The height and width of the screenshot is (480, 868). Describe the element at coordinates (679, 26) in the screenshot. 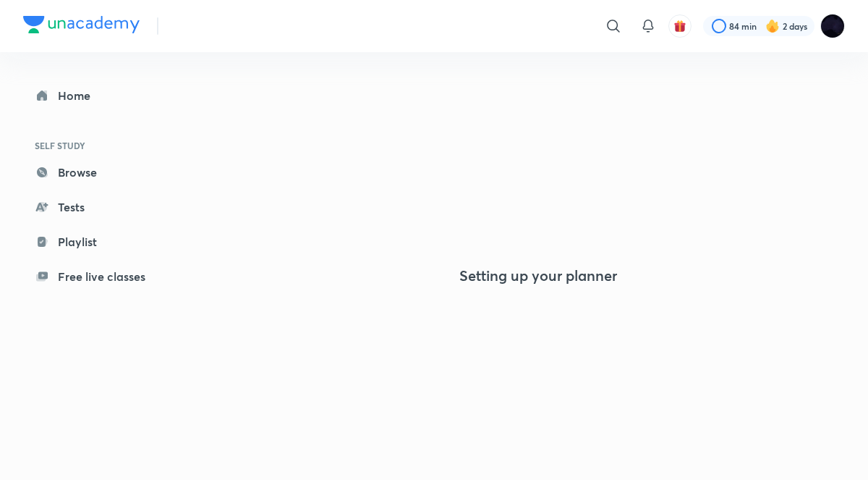

I see `img: avatar` at that location.